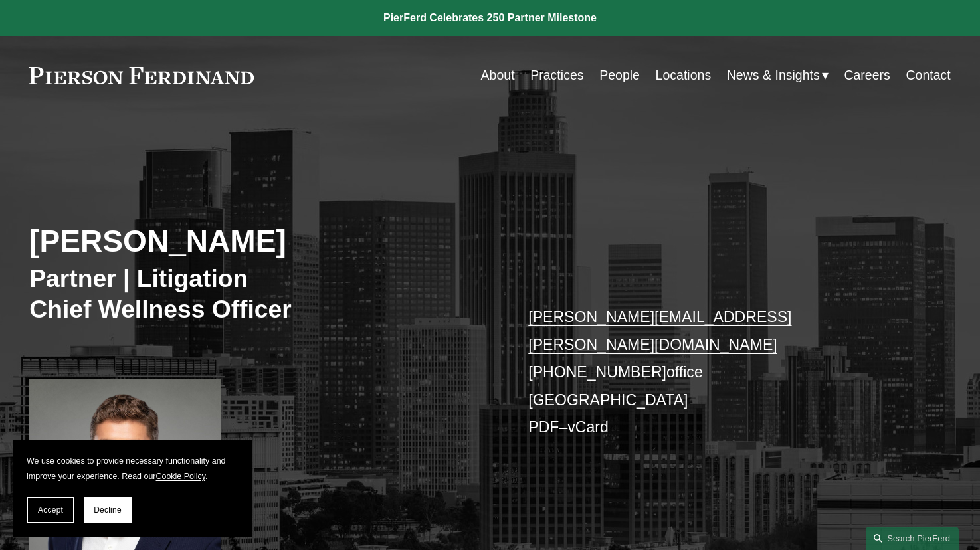 The image size is (980, 550). I want to click on button: Accept, so click(51, 510).